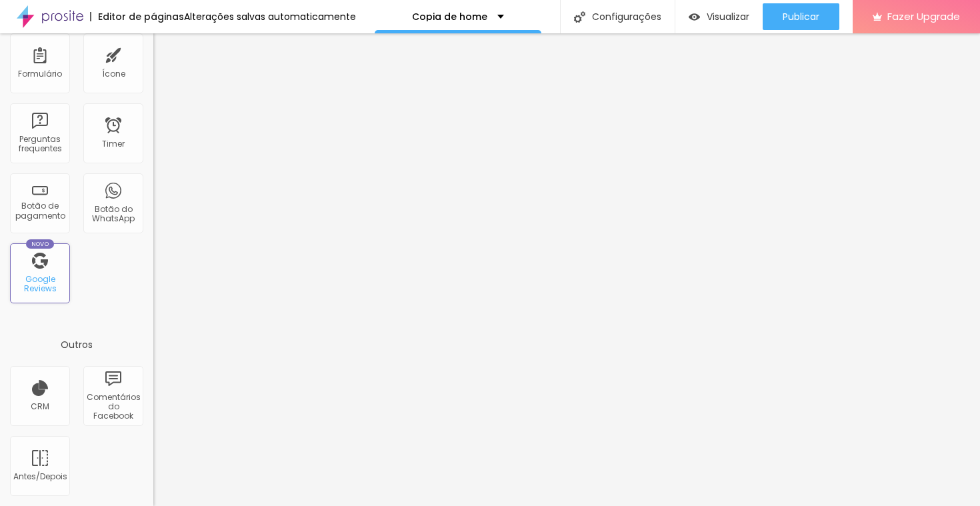 The height and width of the screenshot is (506, 980). Describe the element at coordinates (719, 17) in the screenshot. I see `button: Visualizar` at that location.